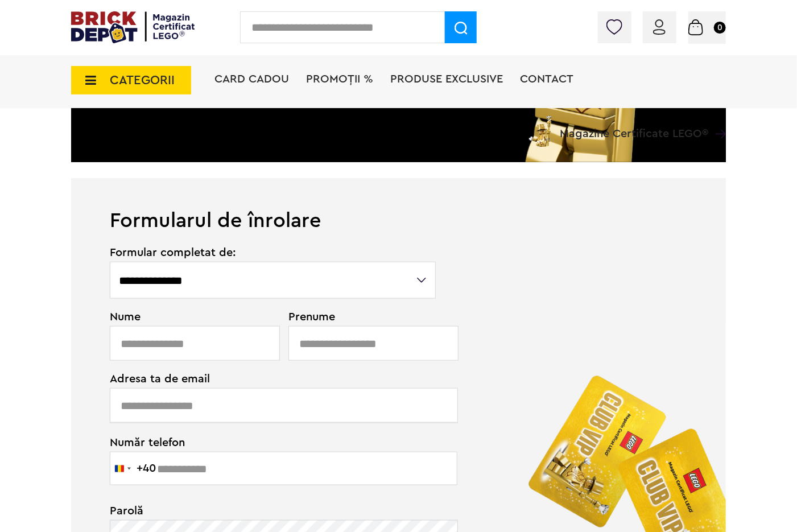 The width and height of the screenshot is (797, 532). What do you see at coordinates (363, 317) in the screenshot?
I see `span: Prenume` at bounding box center [363, 317].